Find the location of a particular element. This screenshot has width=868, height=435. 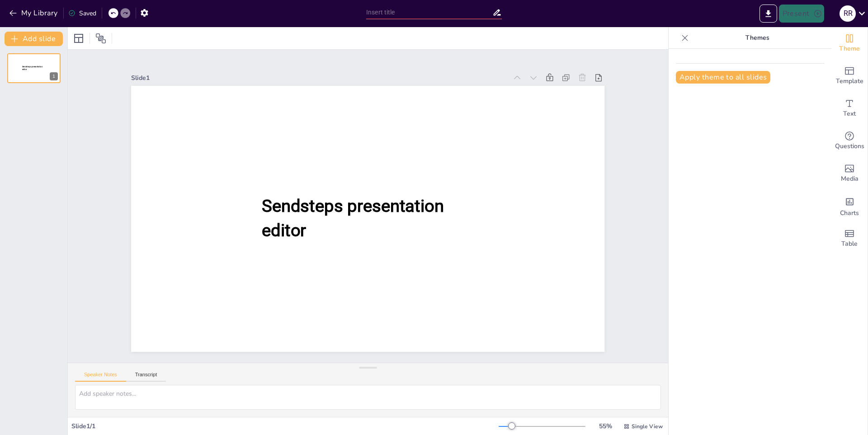

button: Speaker Notes is located at coordinates (100, 377).